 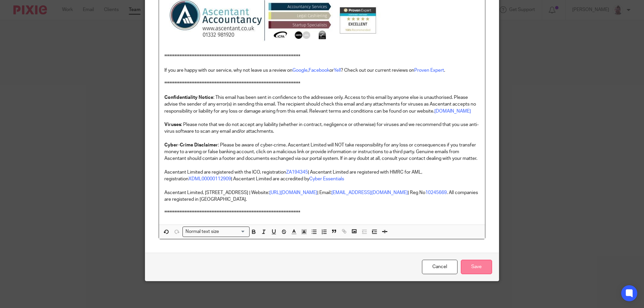 I want to click on a: XDML00000112909, so click(x=210, y=179).